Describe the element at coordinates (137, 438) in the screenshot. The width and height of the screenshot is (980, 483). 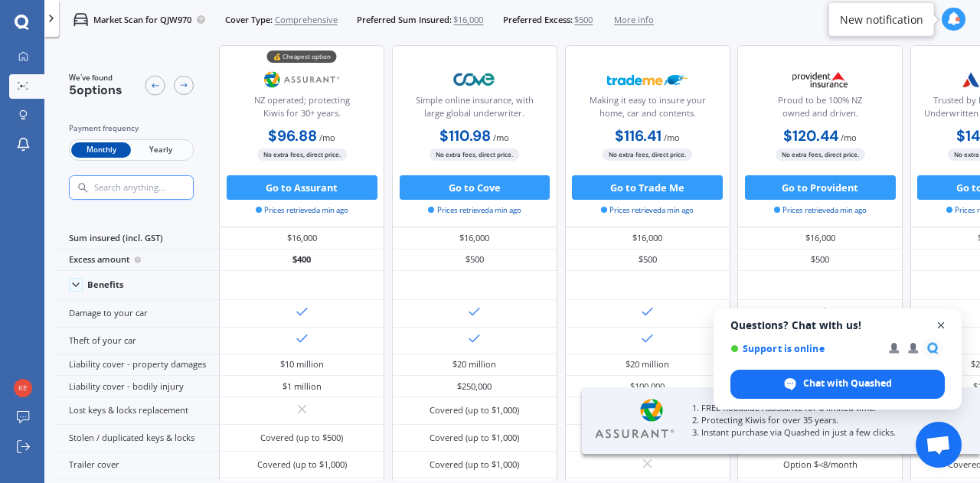
I see `div: Stolen / duplicated keys & locks` at that location.